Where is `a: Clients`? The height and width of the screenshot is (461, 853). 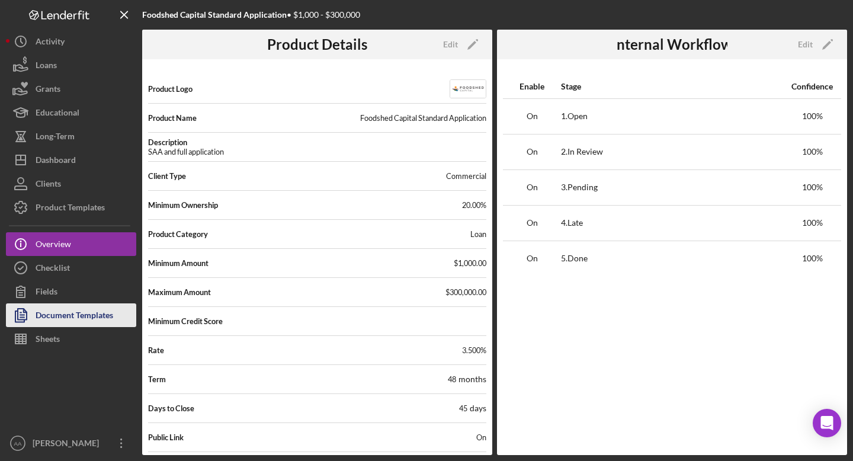 a: Clients is located at coordinates (71, 184).